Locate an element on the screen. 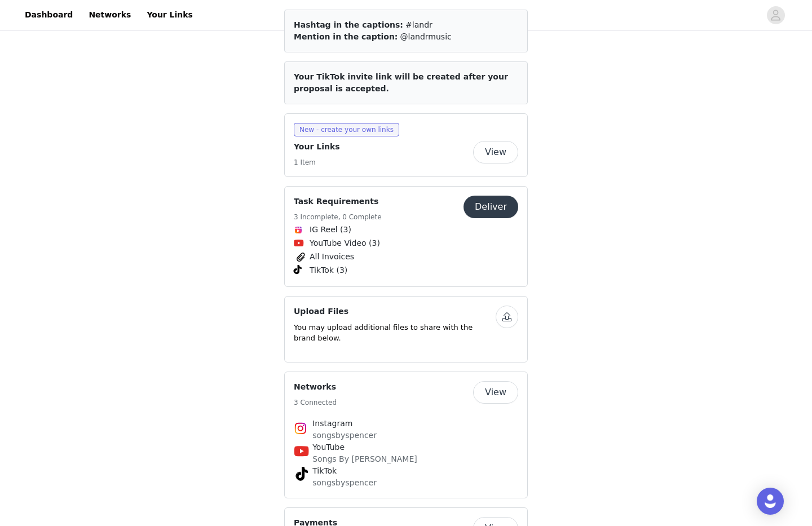  h4: Networks is located at coordinates (316, 386).